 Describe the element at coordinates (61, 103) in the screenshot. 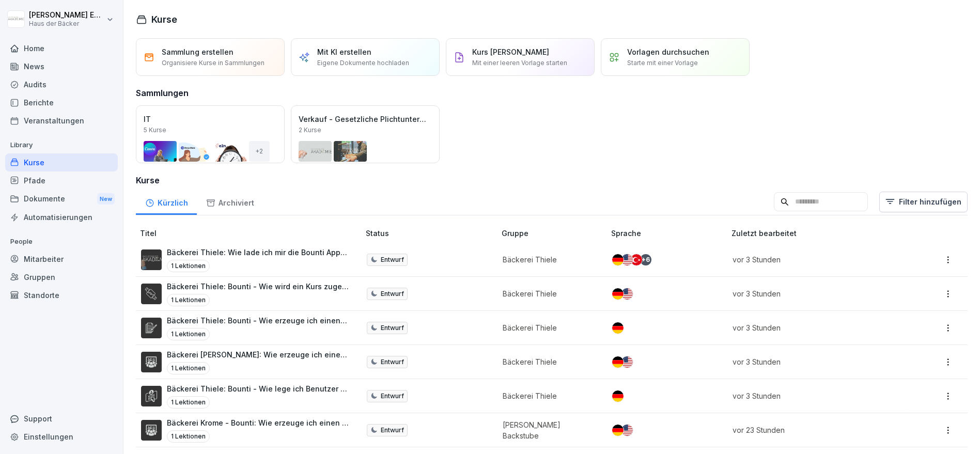

I see `div: Berichte` at that location.